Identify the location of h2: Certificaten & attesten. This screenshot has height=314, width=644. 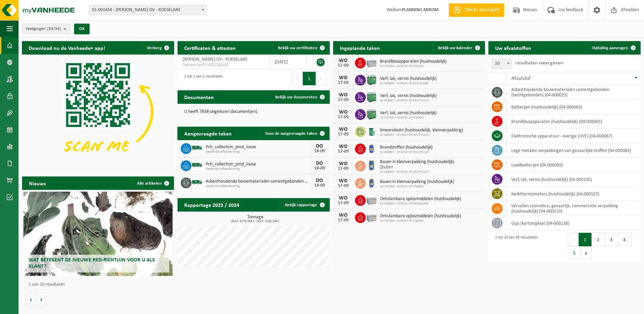
(209, 47).